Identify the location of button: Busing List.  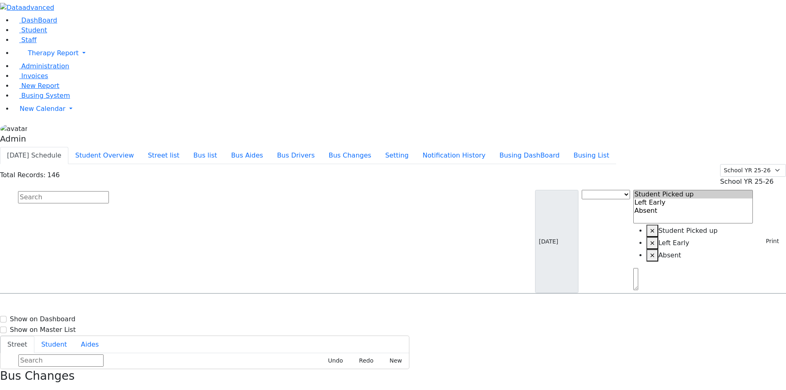
(591, 156).